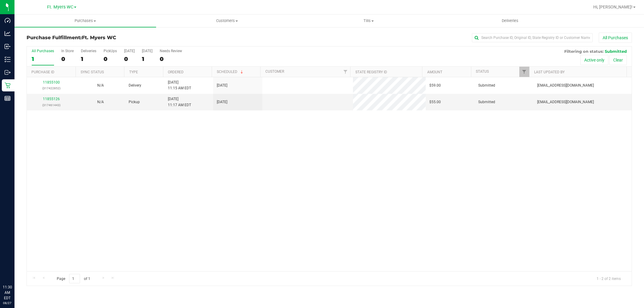 The image size is (644, 308). Describe the element at coordinates (92, 72) in the screenshot. I see `a: Sync Status` at that location.